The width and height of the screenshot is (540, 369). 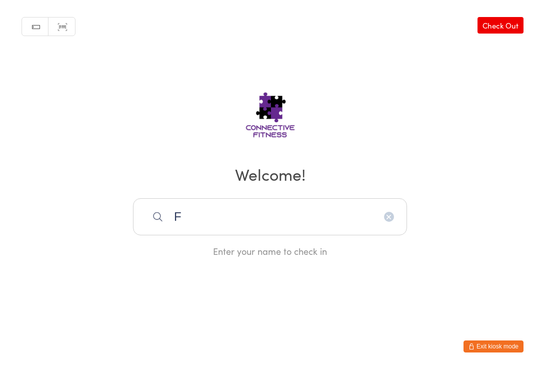 I want to click on h2: Welcome!, so click(x=270, y=174).